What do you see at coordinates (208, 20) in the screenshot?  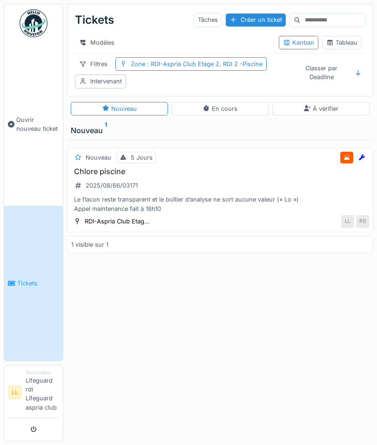 I see `div: Tâches` at bounding box center [208, 20].